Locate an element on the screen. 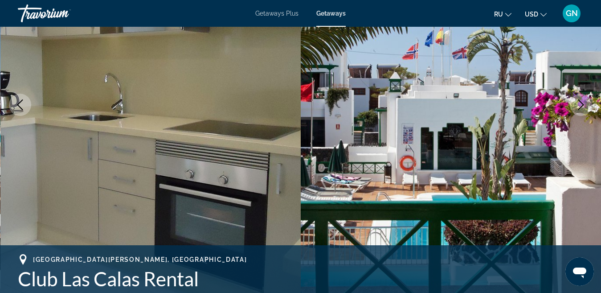 Image resolution: width=601 pixels, height=293 pixels. span: Getaways Plus is located at coordinates (277, 13).